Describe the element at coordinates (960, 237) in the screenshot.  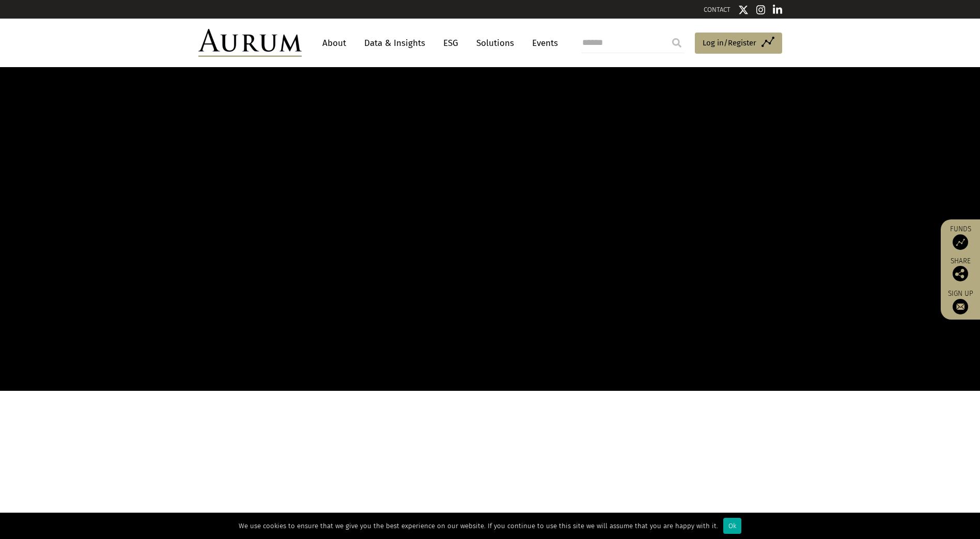
I see `a: Funds` at that location.